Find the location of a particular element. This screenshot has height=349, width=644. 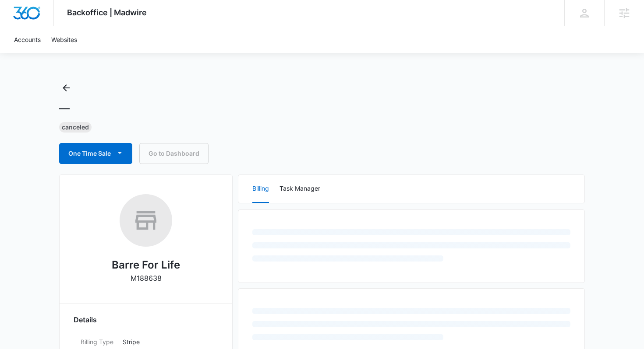

span: Details is located at coordinates (85, 320).